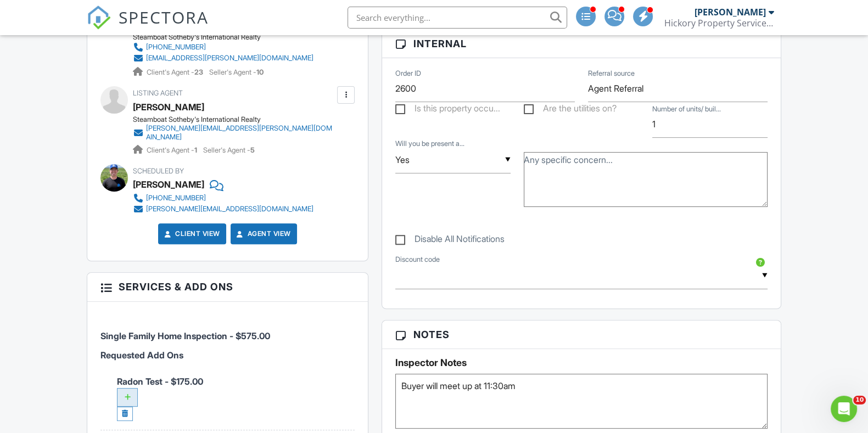  What do you see at coordinates (450, 240) in the screenshot?
I see `label: Disable All Notifications` at bounding box center [450, 240].